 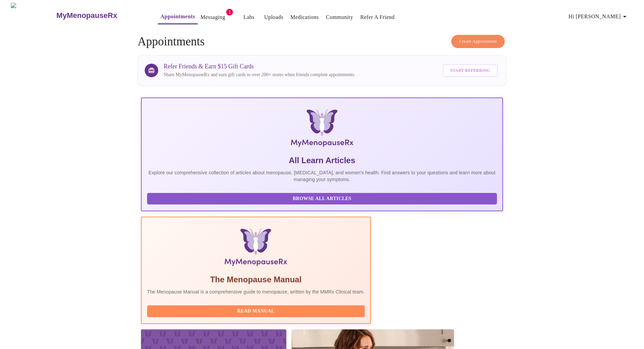 What do you see at coordinates (322, 199) in the screenshot?
I see `button: Browse All Articles` at bounding box center [322, 199].